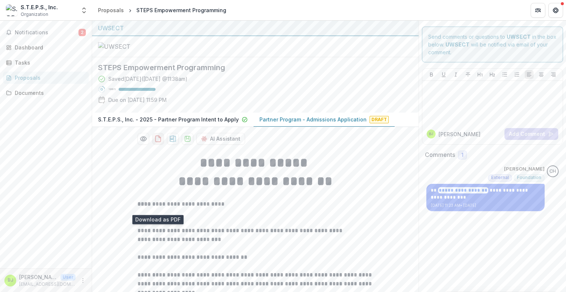 This screenshot has height=292, width=566. Describe the element at coordinates (34, 14) in the screenshot. I see `span: Organization` at that location.